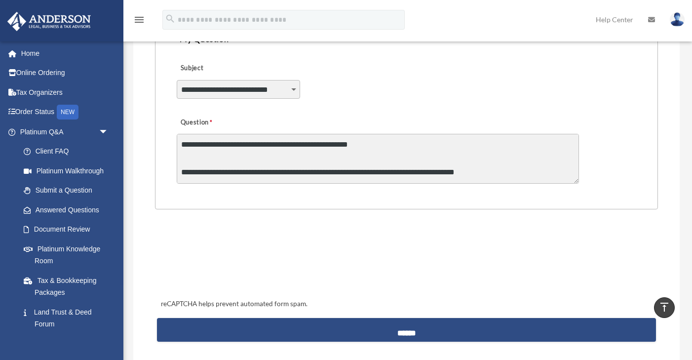  Describe the element at coordinates (170, 19) in the screenshot. I see `i: search` at that location.